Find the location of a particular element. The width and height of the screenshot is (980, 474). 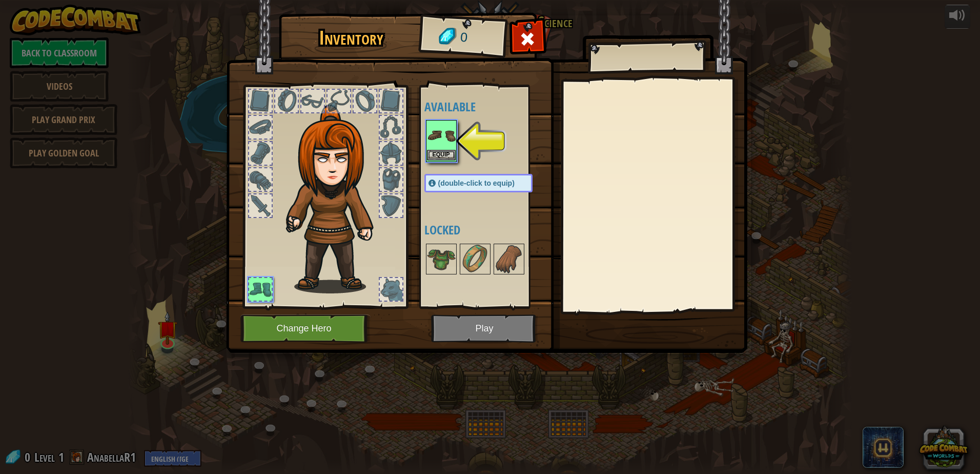

span: 0 is located at coordinates (463, 37).